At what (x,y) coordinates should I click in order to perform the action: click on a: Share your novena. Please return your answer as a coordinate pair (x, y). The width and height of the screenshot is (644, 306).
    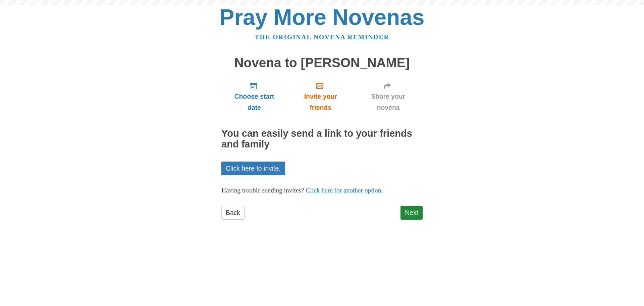
    Looking at the image, I should click on (388, 97).